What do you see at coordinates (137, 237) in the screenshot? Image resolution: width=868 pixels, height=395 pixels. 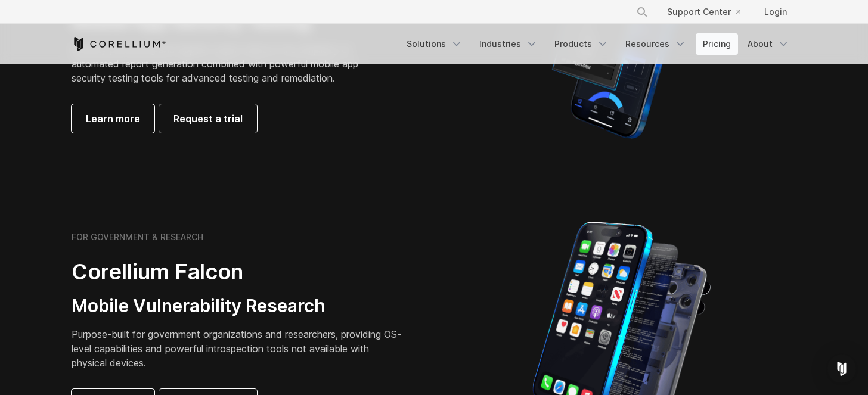 I see `h6: FOR GOVERNMENT & RESEARCH` at bounding box center [137, 237].